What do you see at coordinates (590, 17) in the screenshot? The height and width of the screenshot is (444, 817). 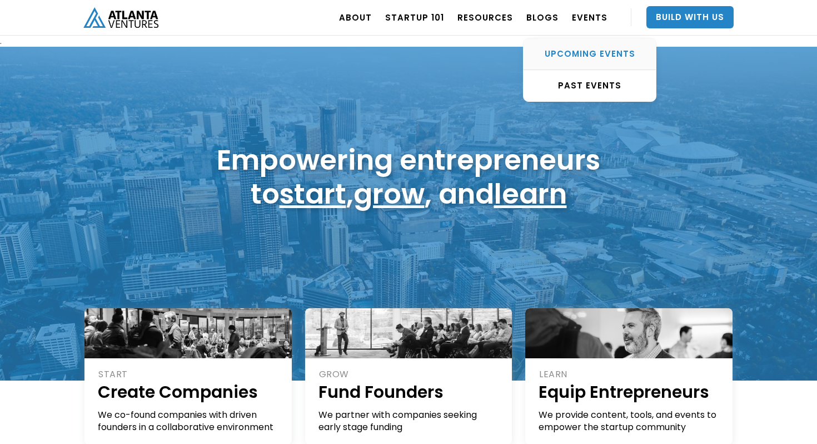 I see `a: EVENTS` at bounding box center [590, 17].